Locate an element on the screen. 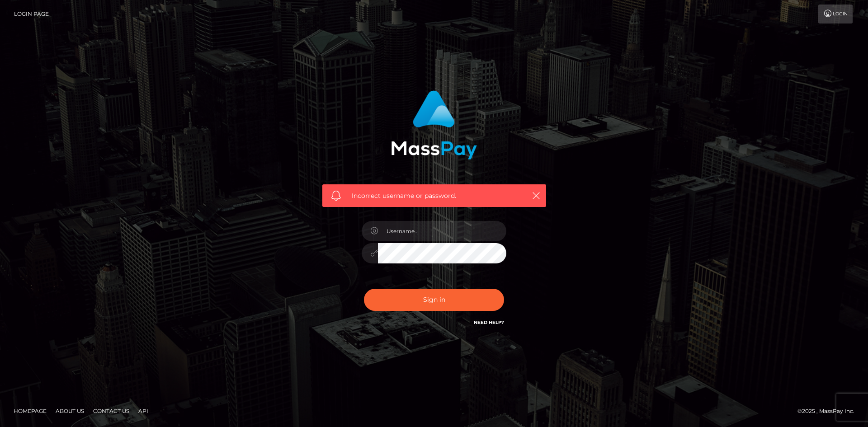 The image size is (868, 427). a: Contact Us is located at coordinates (111, 411).